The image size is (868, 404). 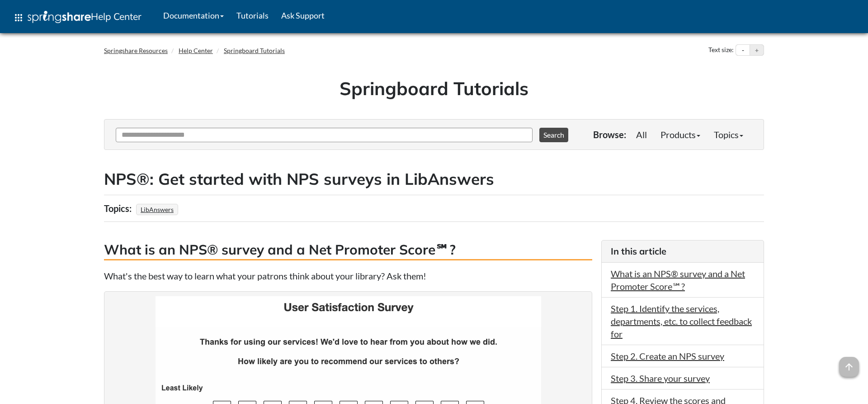 What do you see at coordinates (349, 276) in the screenshot?
I see `p: What's the best way to learn what your patrons think about your library? Ask them!` at bounding box center [349, 276].